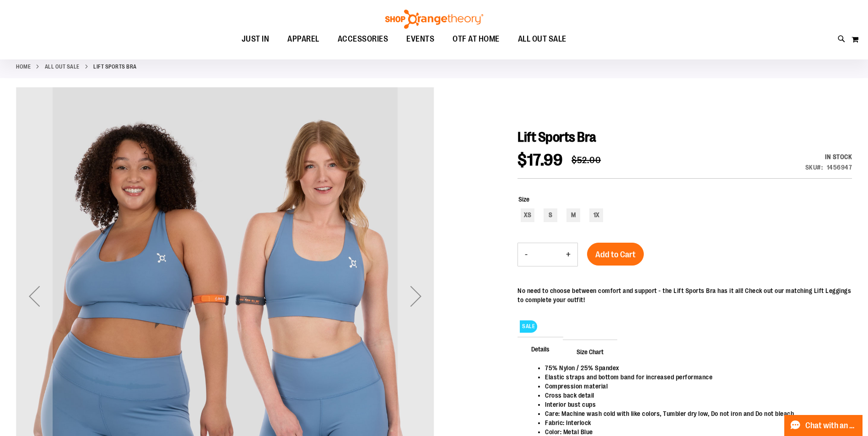  I want to click on span: Details, so click(540, 349).